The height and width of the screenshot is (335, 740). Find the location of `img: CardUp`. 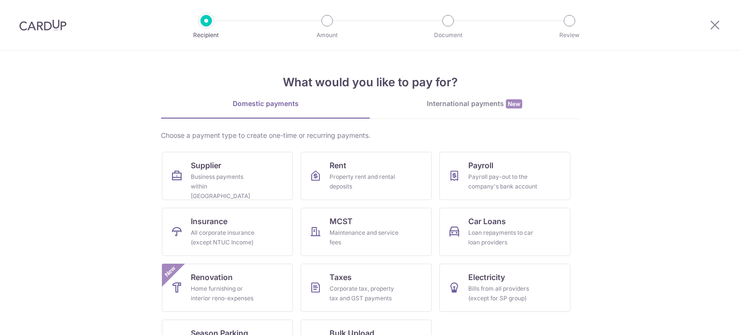

img: CardUp is located at coordinates (43, 25).